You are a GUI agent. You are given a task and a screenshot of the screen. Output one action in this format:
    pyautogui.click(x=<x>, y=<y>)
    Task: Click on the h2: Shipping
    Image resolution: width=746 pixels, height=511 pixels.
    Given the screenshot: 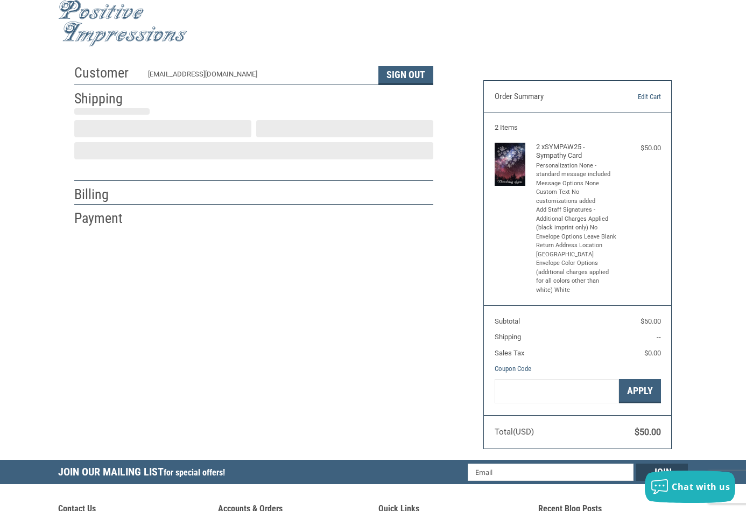 What is the action you would take?
    pyautogui.click(x=106, y=99)
    